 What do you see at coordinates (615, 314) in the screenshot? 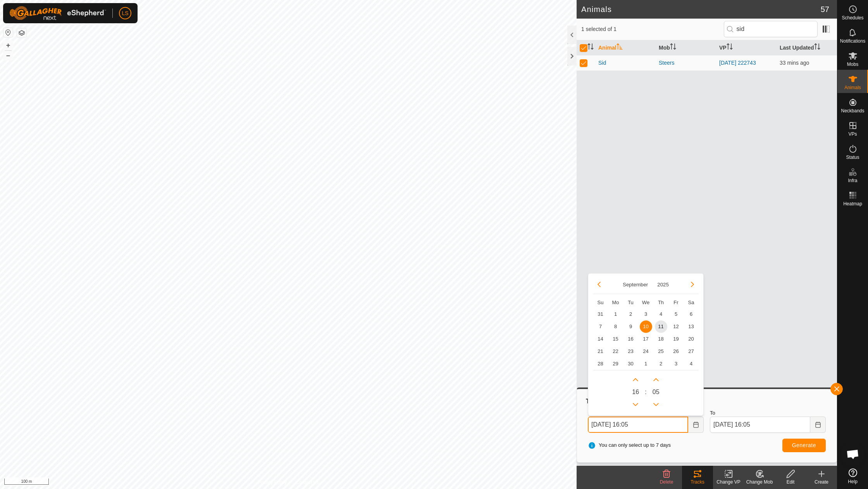
I see `span: 1` at bounding box center [615, 314].